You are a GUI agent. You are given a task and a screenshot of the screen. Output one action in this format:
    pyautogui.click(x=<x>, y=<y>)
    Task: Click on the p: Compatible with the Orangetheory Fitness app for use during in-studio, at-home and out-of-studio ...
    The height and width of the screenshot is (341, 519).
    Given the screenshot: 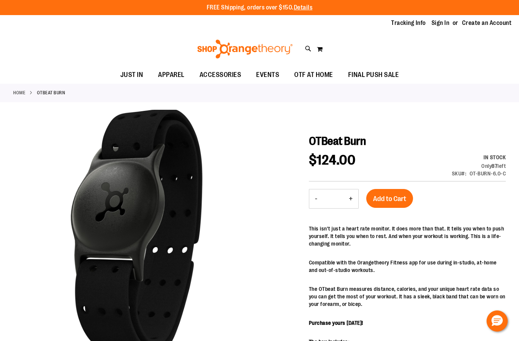 What is the action you would take?
    pyautogui.click(x=407, y=266)
    